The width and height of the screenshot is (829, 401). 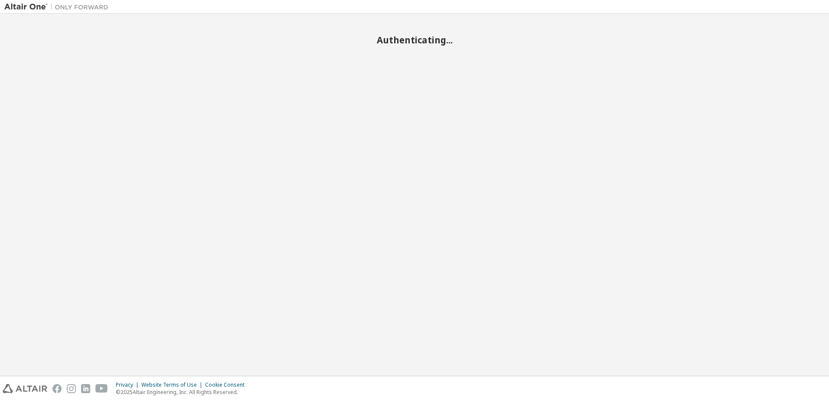 What do you see at coordinates (183, 392) in the screenshot?
I see `p: © 2025 Altair Engineering, Inc. All Rights Reserved.` at bounding box center [183, 392].